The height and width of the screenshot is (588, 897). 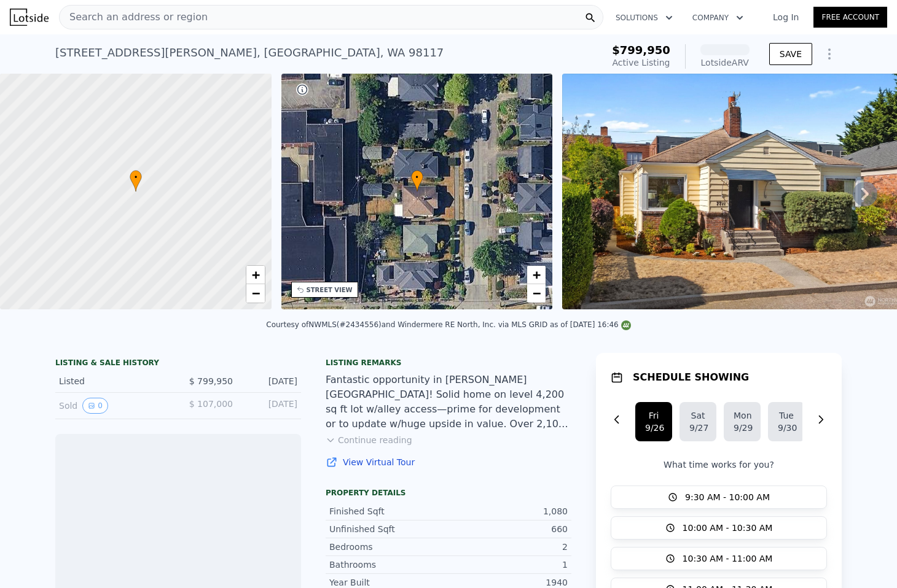 What do you see at coordinates (626, 325) in the screenshot?
I see `img: NWMLS Logo` at bounding box center [626, 325].